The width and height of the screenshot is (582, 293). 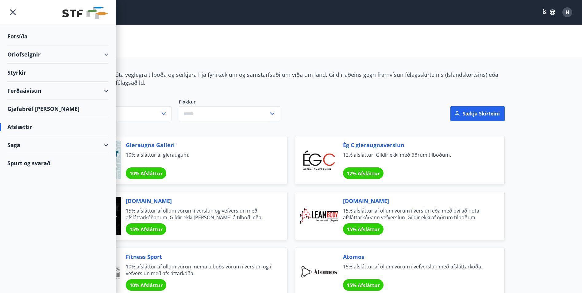 I want to click on div: Styrkir, so click(x=58, y=72).